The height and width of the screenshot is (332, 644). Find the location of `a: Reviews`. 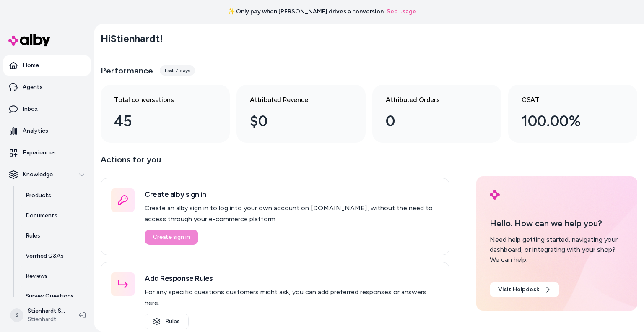

a: Reviews is located at coordinates (53, 276).